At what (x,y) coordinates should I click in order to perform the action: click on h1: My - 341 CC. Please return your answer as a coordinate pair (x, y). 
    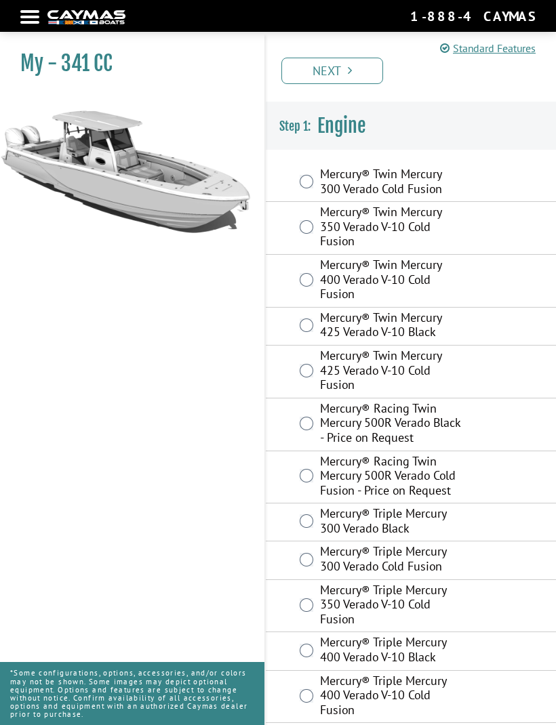
    Looking at the image, I should click on (125, 63).